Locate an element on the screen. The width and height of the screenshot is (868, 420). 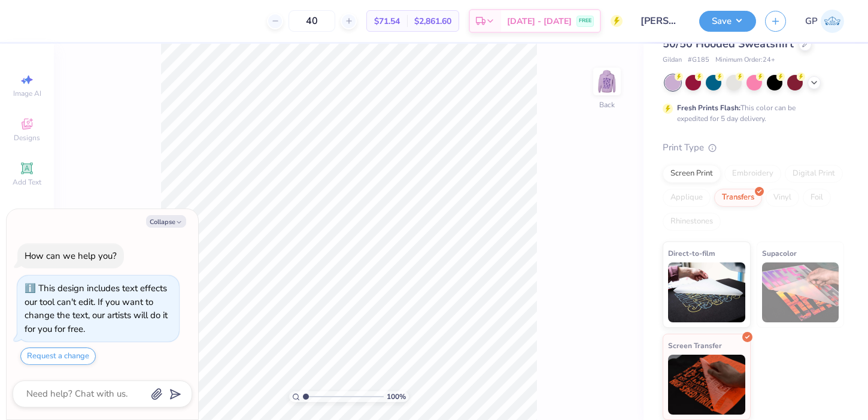
span: Direct-to-film is located at coordinates (691, 253).